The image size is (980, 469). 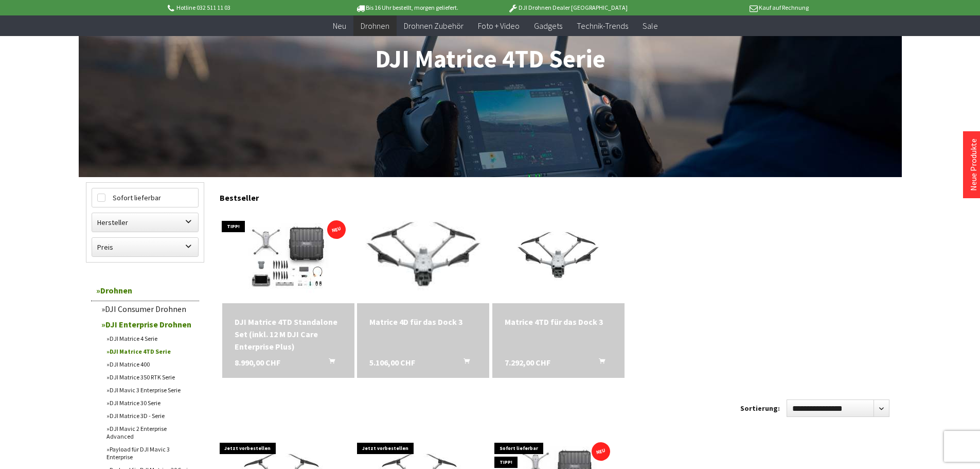 I want to click on a: Drohnen Zubehör, so click(x=434, y=26).